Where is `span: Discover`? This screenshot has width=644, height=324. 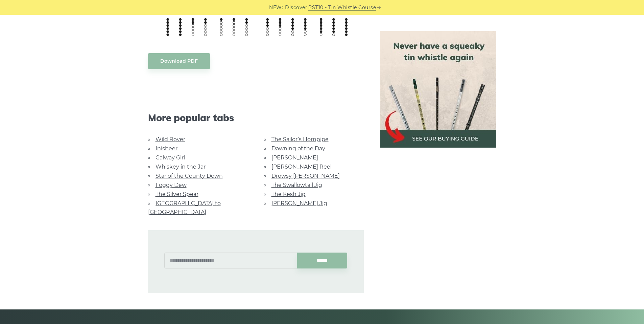
span: Discover is located at coordinates (296, 8).